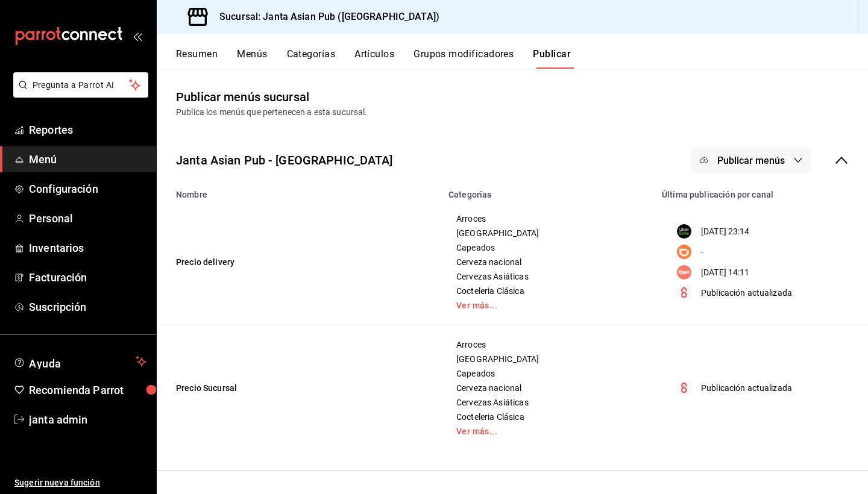 The width and height of the screenshot is (868, 494). I want to click on span: Sugerir nueva función, so click(80, 483).